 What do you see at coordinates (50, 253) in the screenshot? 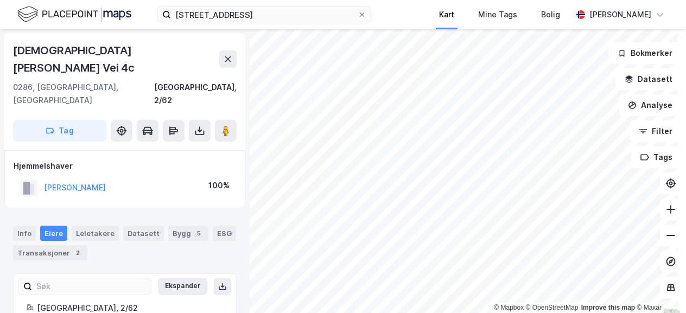
I see `div: Transaksjoner` at bounding box center [50, 253].